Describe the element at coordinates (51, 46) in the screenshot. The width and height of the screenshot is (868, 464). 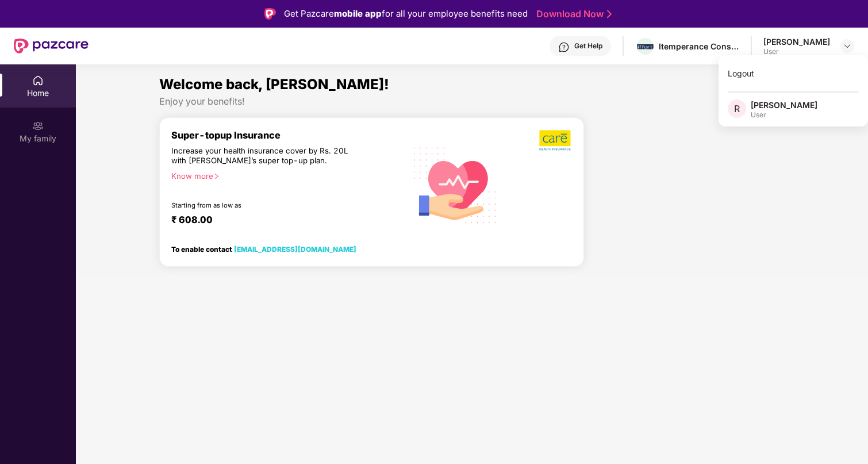
I see `img: New Pazcare Logo` at that location.